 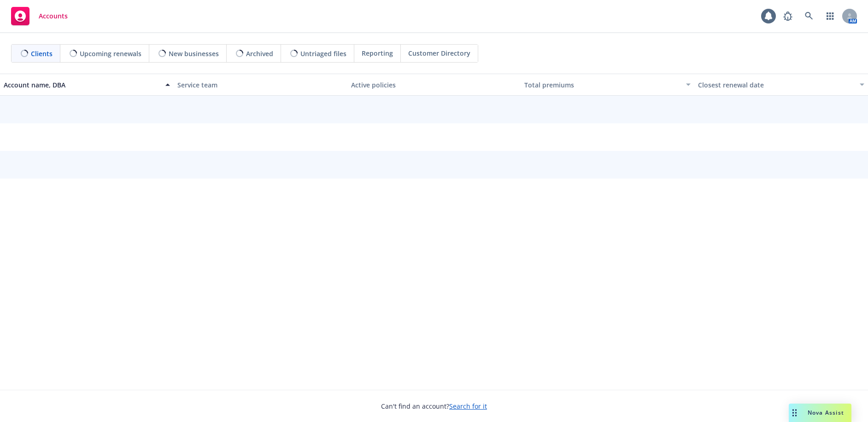 What do you see at coordinates (781, 84) in the screenshot?
I see `button: Closest renewal date` at bounding box center [781, 84].